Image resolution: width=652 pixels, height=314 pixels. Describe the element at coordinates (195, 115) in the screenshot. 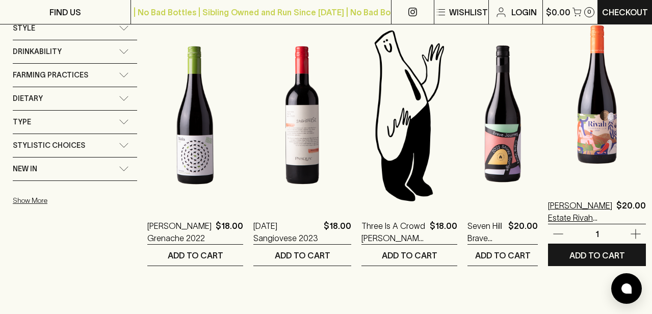

I see `img: Mesta Grenache 2022` at that location.